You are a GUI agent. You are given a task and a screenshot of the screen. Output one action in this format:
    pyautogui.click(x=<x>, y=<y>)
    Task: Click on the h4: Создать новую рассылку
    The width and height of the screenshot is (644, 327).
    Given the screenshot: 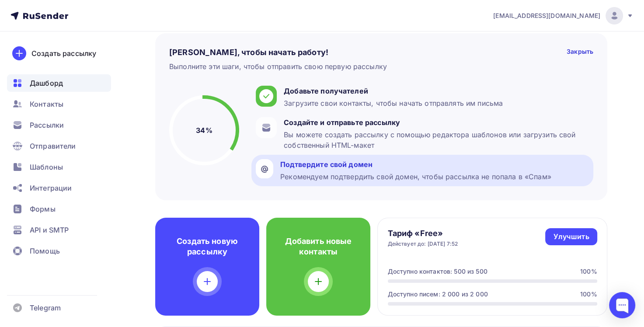 What is the action you would take?
    pyautogui.click(x=207, y=246)
    